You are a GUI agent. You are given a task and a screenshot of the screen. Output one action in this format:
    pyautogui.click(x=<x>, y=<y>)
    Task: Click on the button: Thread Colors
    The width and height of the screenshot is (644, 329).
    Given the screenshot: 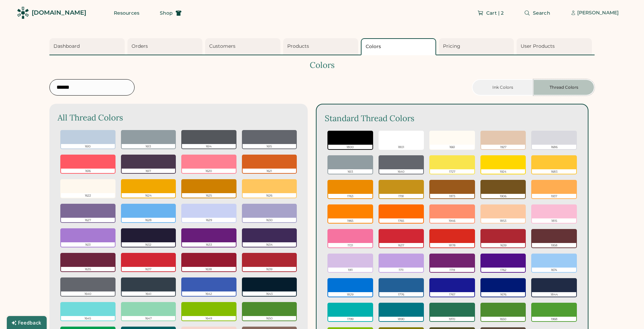 What is the action you would take?
    pyautogui.click(x=564, y=87)
    